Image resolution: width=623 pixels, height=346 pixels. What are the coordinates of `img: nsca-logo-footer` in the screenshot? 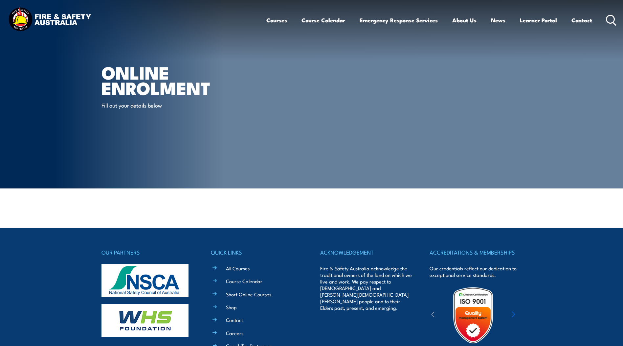 It's located at (145, 280).